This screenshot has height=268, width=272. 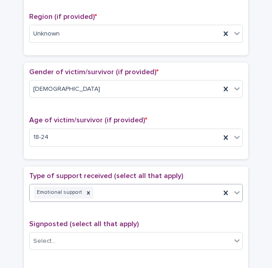 I want to click on span: 18-24, so click(x=41, y=137).